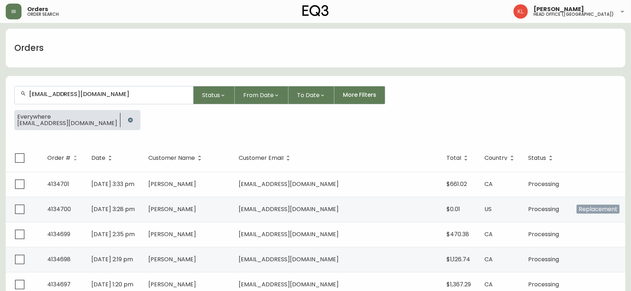 The width and height of the screenshot is (631, 291). Describe the element at coordinates (29, 48) in the screenshot. I see `h1: Orders` at that location.